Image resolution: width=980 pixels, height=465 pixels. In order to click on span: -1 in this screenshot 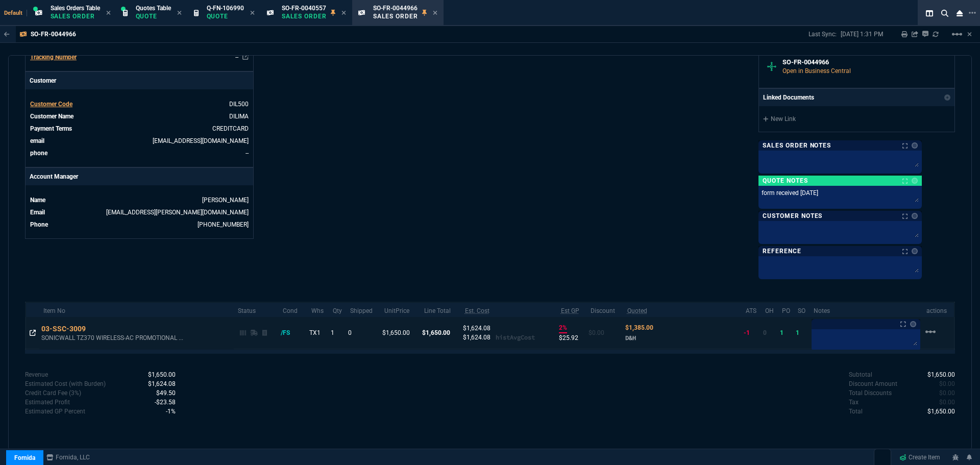, I will do `click(747, 333)`.